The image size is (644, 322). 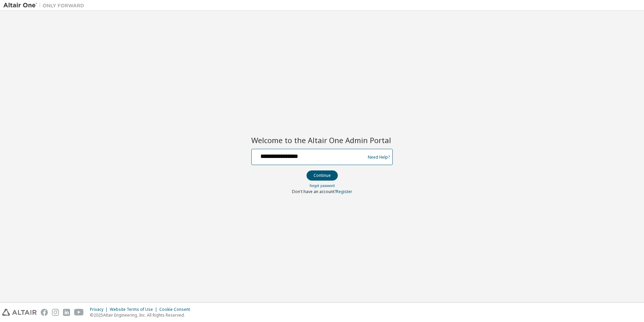 What do you see at coordinates (344, 191) in the screenshot?
I see `a: Register` at bounding box center [344, 191].